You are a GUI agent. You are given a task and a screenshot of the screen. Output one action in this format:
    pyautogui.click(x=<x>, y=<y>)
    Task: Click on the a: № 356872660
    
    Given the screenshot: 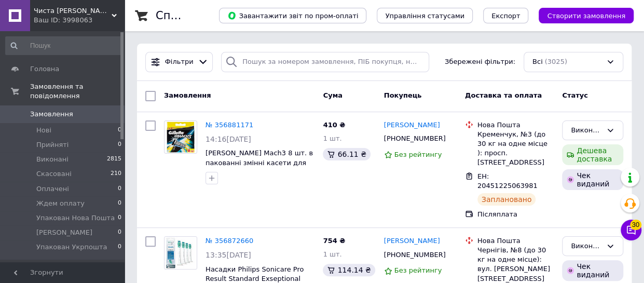 What is the action you would take?
    pyautogui.click(x=229, y=240)
    